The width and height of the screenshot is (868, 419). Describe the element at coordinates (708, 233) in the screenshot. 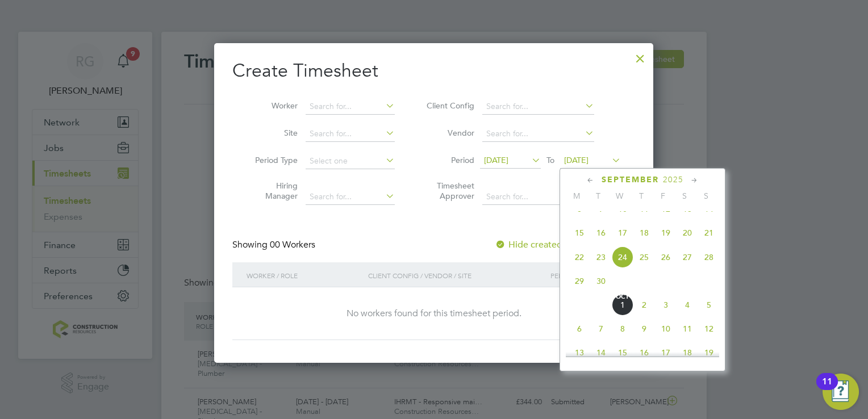

I see `span: 21` at that location.